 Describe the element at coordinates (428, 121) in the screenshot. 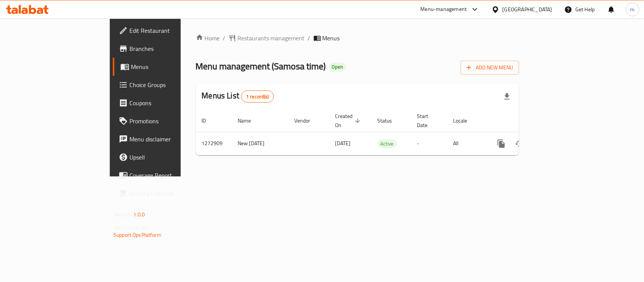

I see `span: Start Date` at that location.